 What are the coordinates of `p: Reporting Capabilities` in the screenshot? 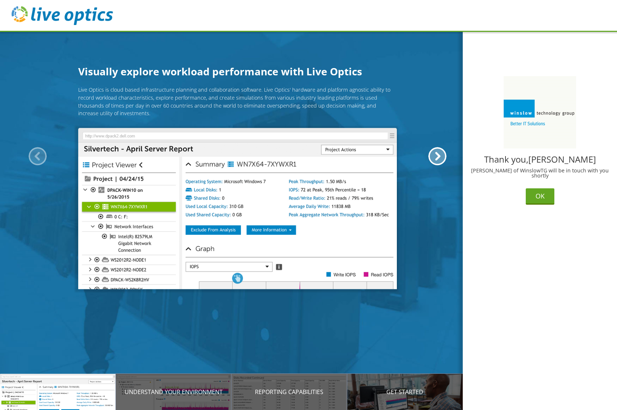 It's located at (289, 392).